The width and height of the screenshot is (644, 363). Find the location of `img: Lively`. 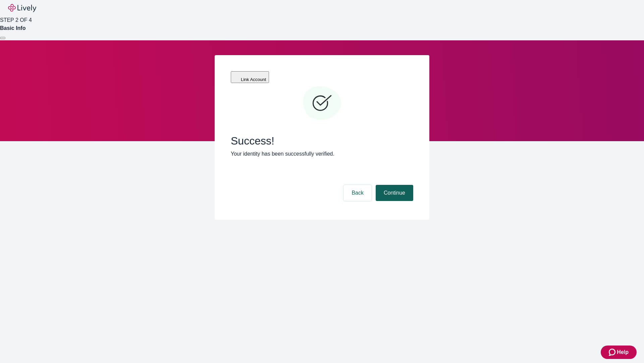

img: Lively is located at coordinates (22, 8).